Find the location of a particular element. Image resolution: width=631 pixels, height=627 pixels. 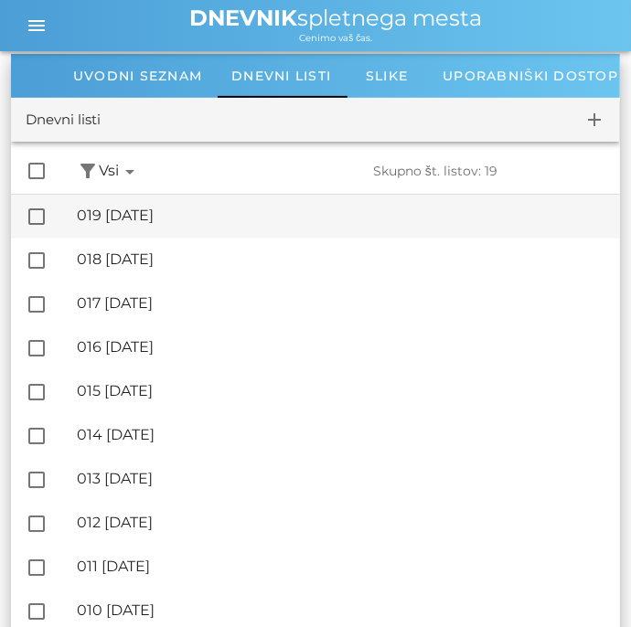

font: Vsi is located at coordinates (109, 170).